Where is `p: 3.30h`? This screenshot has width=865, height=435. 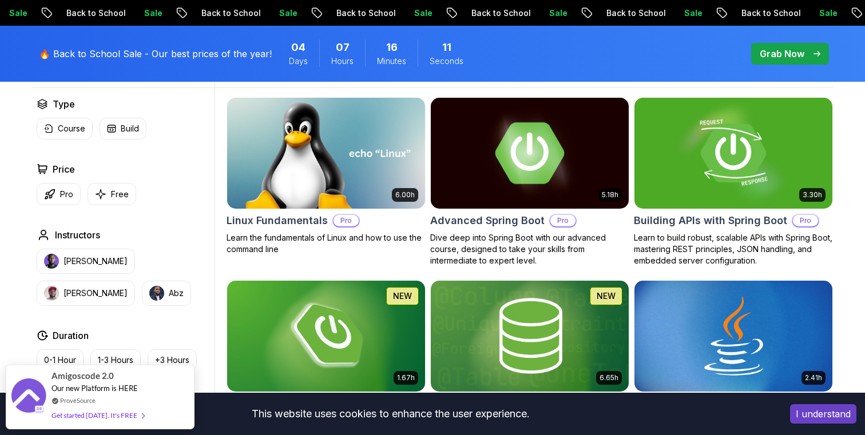 p: 3.30h is located at coordinates (812, 195).